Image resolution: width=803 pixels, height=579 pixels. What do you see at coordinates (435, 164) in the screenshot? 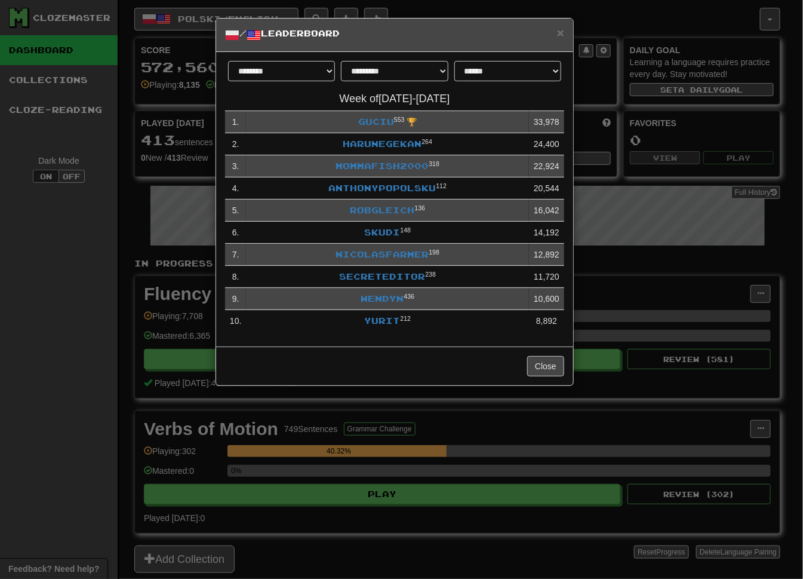
I see `sup: Level 318` at bounding box center [435, 164].